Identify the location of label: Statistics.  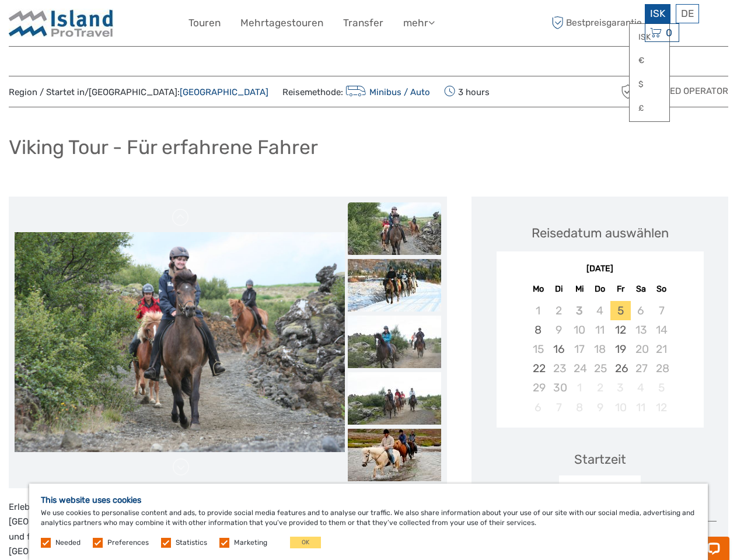
(191, 543).